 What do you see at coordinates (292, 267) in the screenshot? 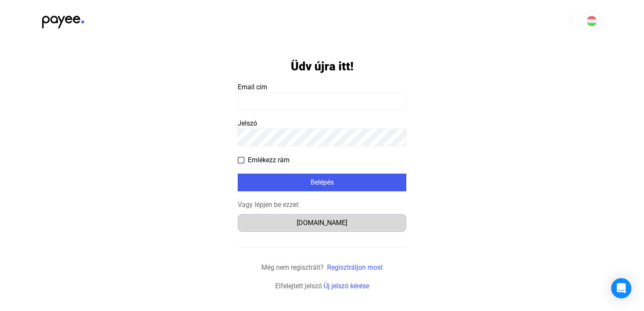
I see `span: Még nem regisztrált?` at bounding box center [292, 267].